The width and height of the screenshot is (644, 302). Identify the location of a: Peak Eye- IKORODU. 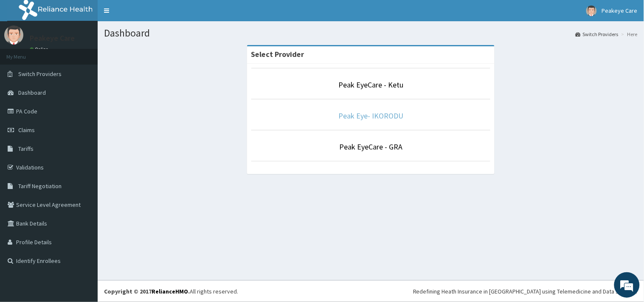
(370, 115).